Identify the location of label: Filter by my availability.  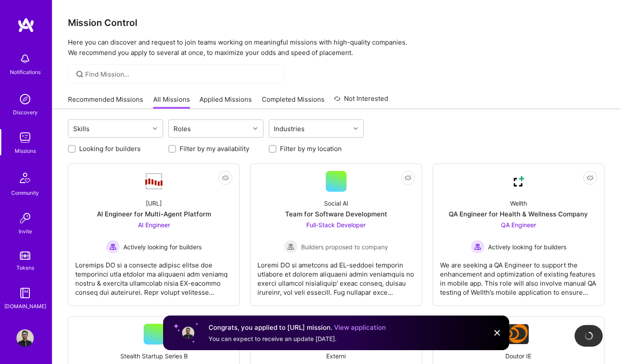
(214, 149).